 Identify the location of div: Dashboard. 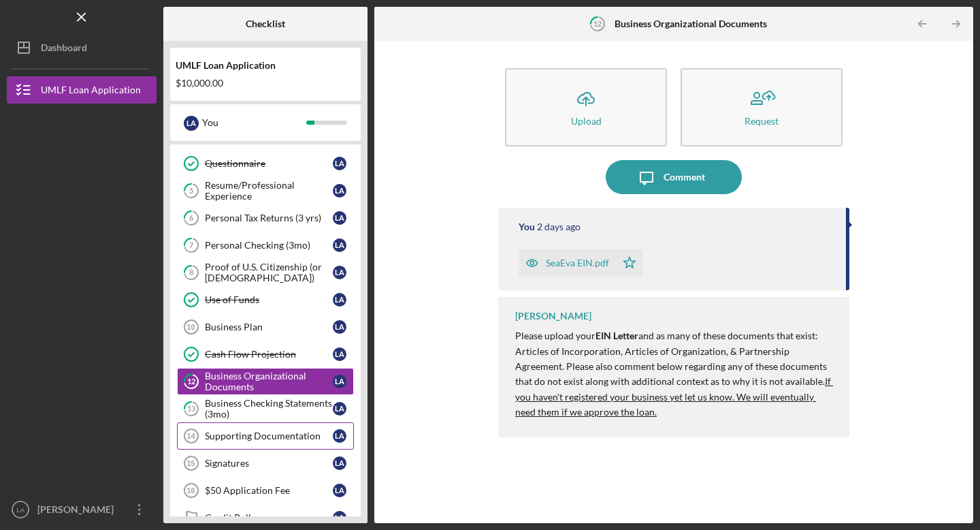
(64, 49).